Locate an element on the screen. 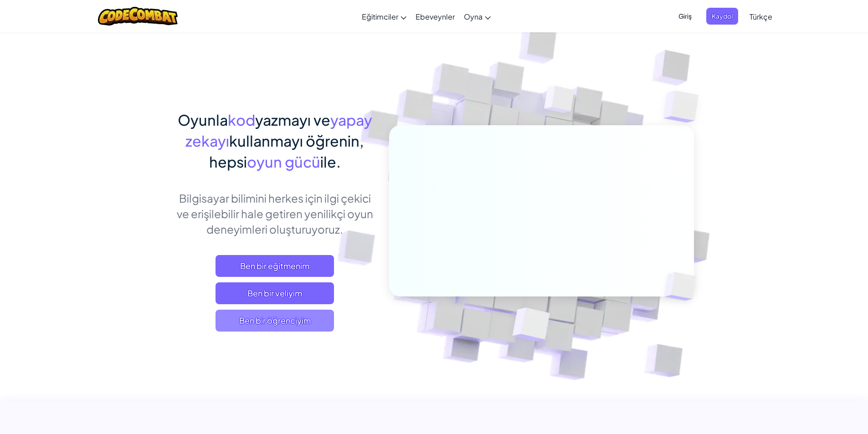  a: Ben bir veliyim is located at coordinates (275, 293).